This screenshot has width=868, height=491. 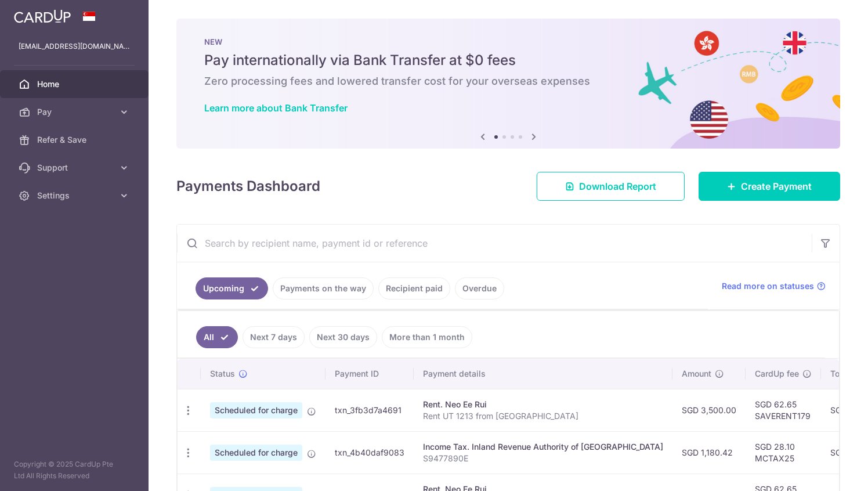 What do you see at coordinates (777, 374) in the screenshot?
I see `span: CardUp fee` at bounding box center [777, 374].